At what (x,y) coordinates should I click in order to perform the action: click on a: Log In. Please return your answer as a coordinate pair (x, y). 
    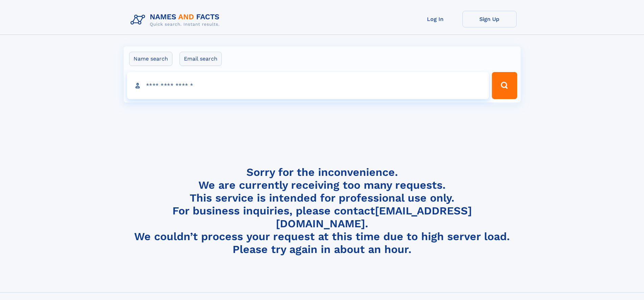
    Looking at the image, I should click on (436, 19).